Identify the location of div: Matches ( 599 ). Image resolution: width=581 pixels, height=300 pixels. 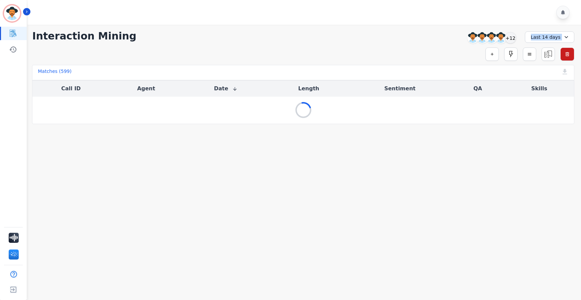
(54, 72).